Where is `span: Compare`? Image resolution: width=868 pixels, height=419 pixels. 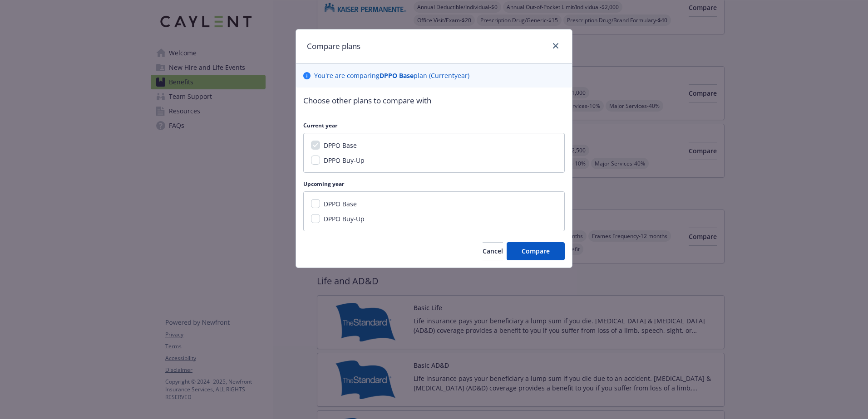
span: Compare is located at coordinates (536, 251).